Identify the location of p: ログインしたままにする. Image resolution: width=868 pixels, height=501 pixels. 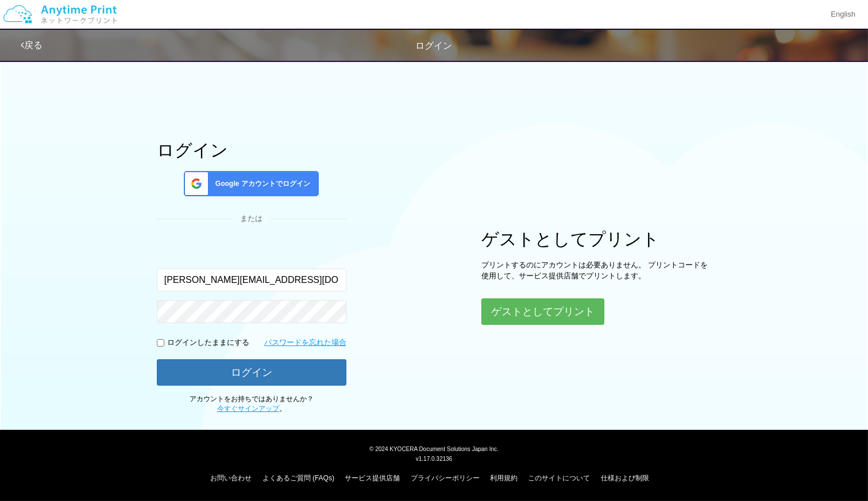
(208, 342).